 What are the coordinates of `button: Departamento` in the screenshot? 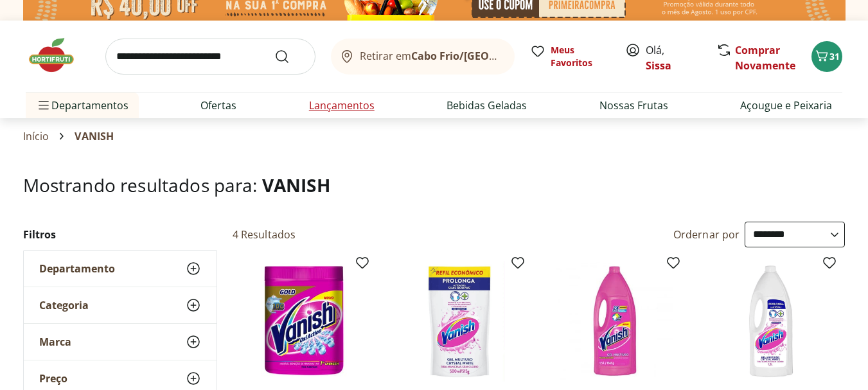 It's located at (120, 268).